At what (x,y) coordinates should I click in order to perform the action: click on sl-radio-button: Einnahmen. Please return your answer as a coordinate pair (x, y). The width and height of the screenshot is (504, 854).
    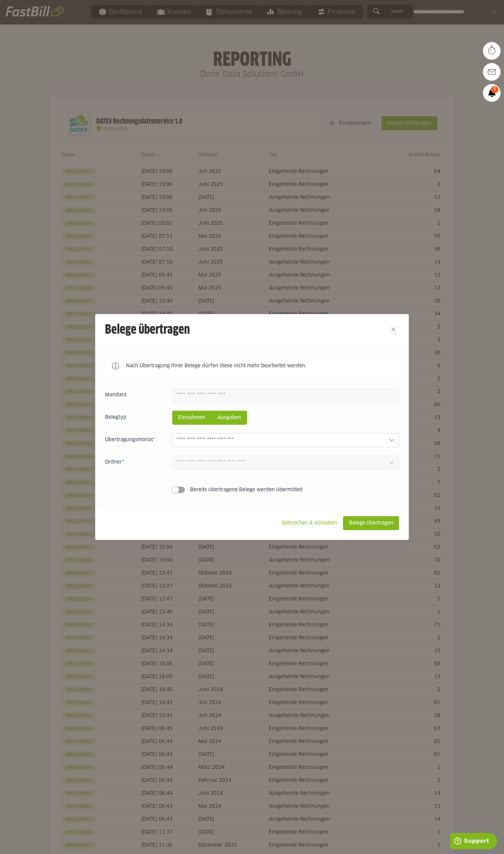
    Looking at the image, I should click on (192, 418).